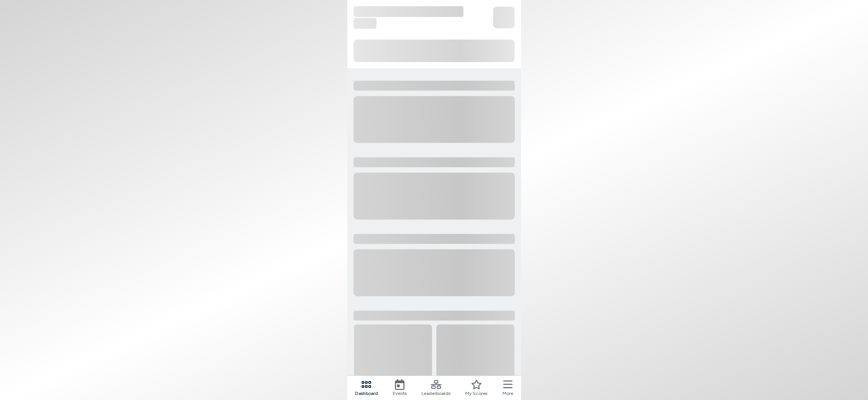  What do you see at coordinates (436, 394) in the screenshot?
I see `span: Leaderboards` at bounding box center [436, 394].